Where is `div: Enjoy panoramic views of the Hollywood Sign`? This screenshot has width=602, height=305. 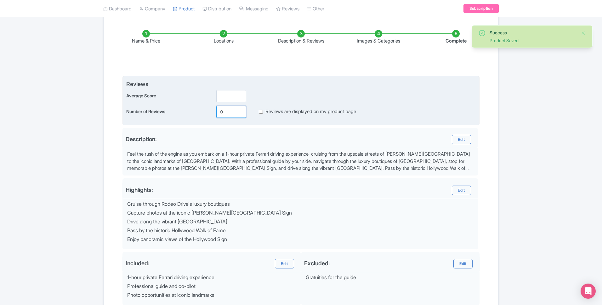 div: Enjoy panoramic views of the Hollywood Sign is located at coordinates (301, 239).